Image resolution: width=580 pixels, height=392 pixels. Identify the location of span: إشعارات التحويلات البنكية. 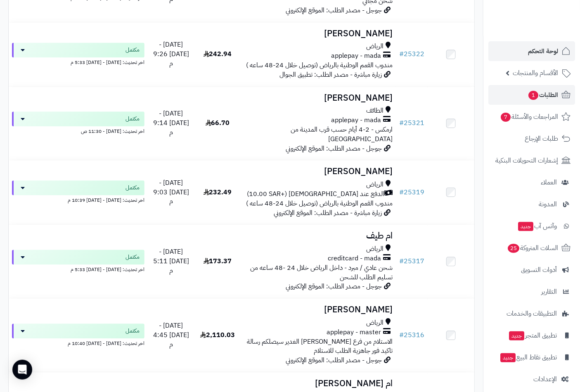
(527, 160).